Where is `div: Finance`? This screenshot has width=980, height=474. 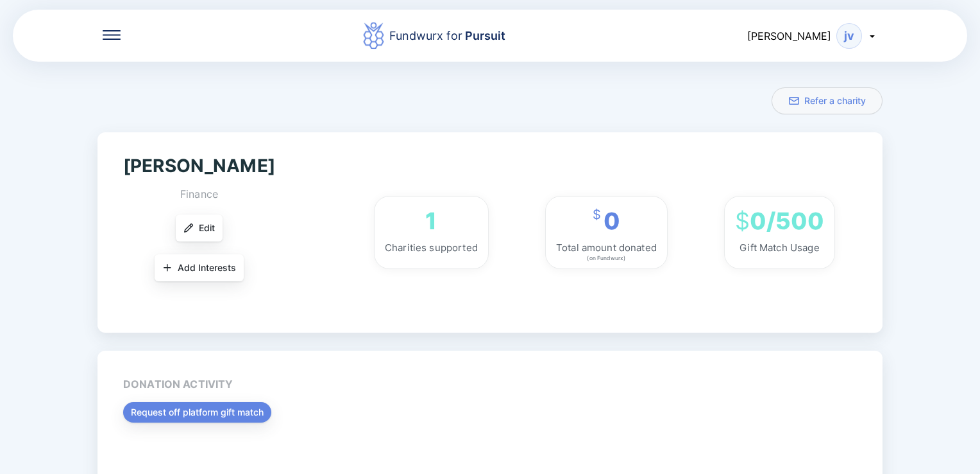 div: Finance is located at coordinates (199, 194).